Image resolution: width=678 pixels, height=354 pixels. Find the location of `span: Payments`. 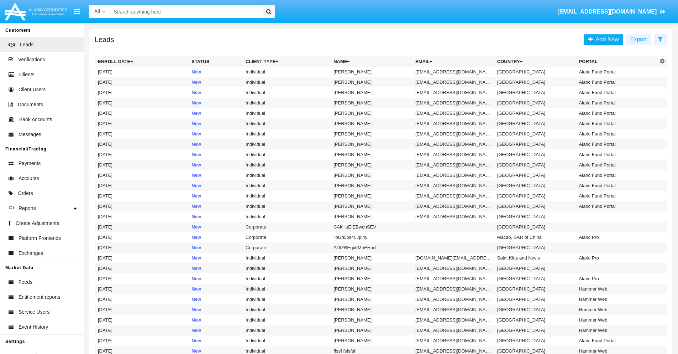

span: Payments is located at coordinates (30, 163).